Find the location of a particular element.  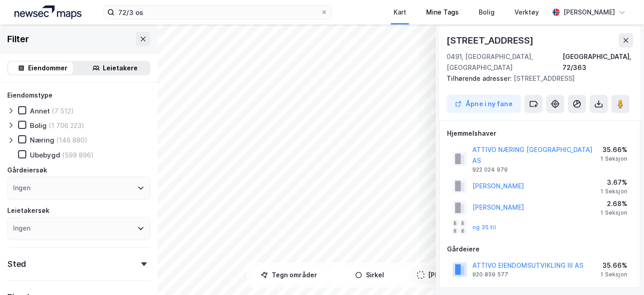

button: Sirkel is located at coordinates (370, 275).